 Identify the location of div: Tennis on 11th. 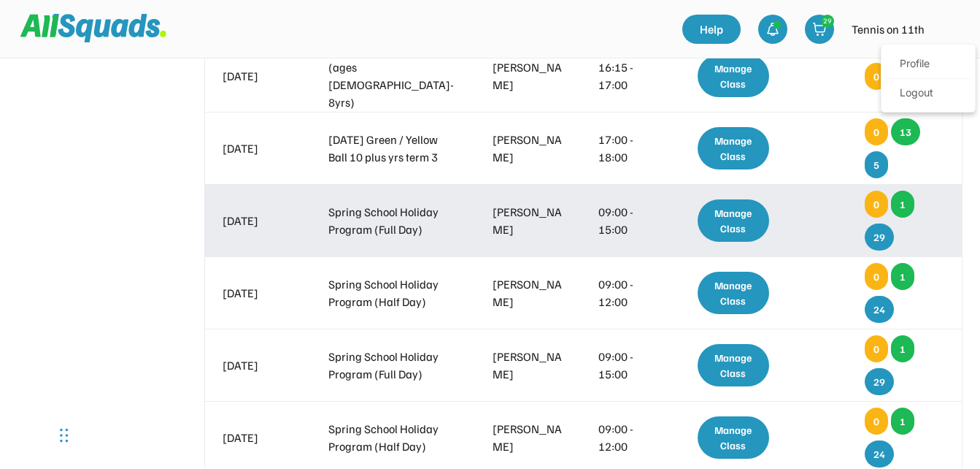
(888, 29).